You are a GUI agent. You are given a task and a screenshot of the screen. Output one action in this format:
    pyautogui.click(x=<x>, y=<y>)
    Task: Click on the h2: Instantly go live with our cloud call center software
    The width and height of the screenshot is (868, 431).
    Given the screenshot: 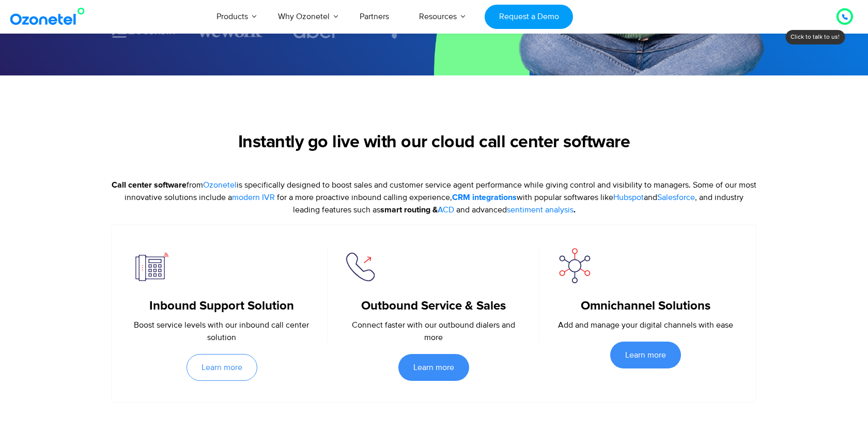 What is the action you would take?
    pyautogui.click(x=434, y=142)
    